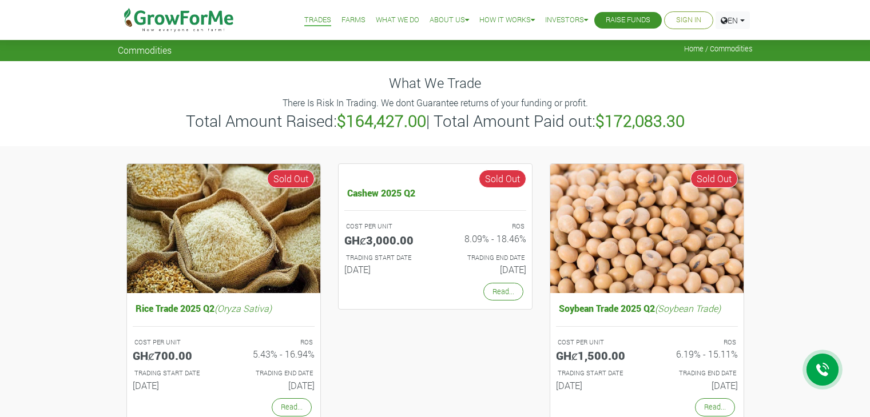 The width and height of the screenshot is (870, 417). Describe the element at coordinates (647, 308) in the screenshot. I see `h5: Soybean Trade 2025 Q2` at that location.